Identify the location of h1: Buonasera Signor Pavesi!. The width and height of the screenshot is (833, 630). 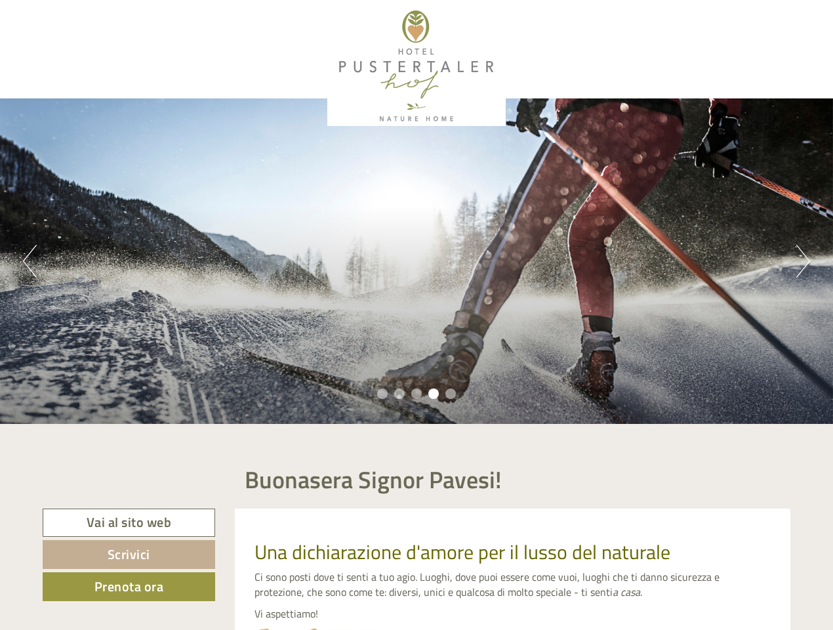
(373, 479).